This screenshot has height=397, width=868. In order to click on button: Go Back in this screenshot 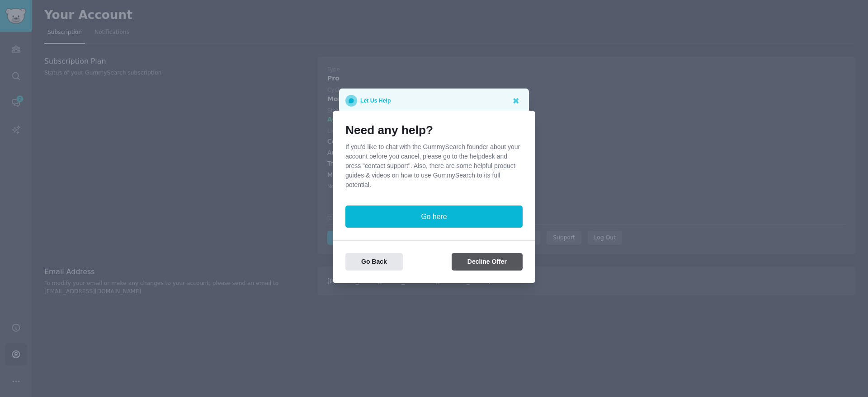, I will do `click(374, 262)`.